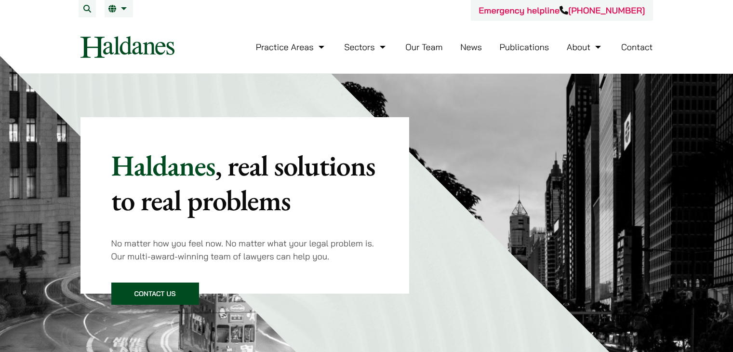 Image resolution: width=733 pixels, height=352 pixels. Describe the element at coordinates (245, 183) in the screenshot. I see `p: Haldanes` at that location.